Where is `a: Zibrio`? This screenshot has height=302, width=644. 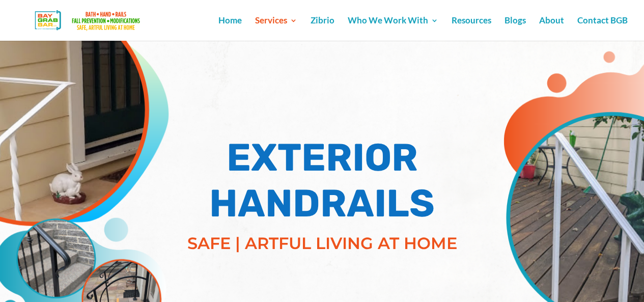
a: Zibrio is located at coordinates (322, 29).